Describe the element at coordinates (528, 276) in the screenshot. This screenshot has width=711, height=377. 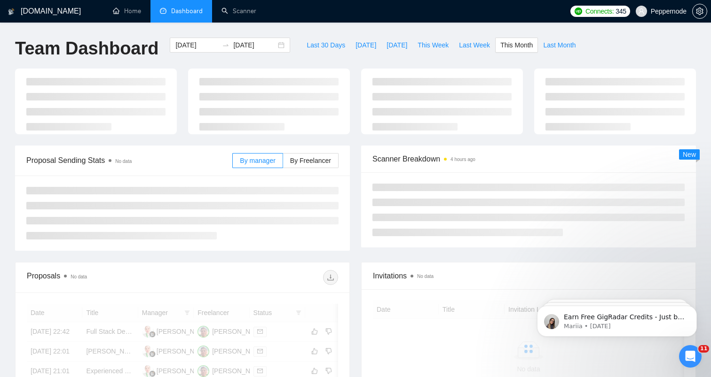
I see `span: Invitations` at that location.